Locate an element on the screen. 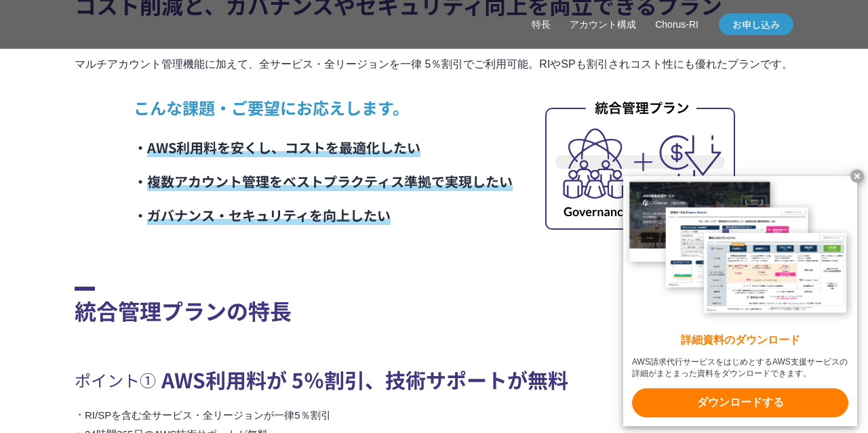  x-t: ダウンロードする is located at coordinates (739, 402).